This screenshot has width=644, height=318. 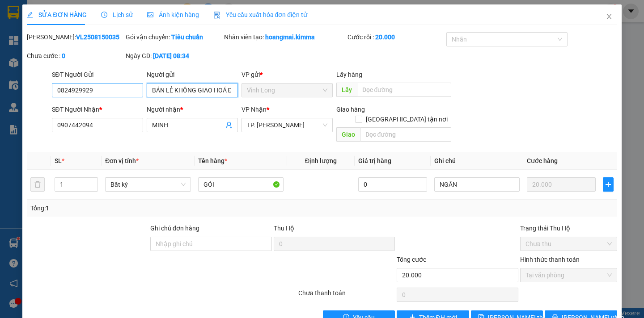 I want to click on div: Người nhận, so click(x=192, y=109).